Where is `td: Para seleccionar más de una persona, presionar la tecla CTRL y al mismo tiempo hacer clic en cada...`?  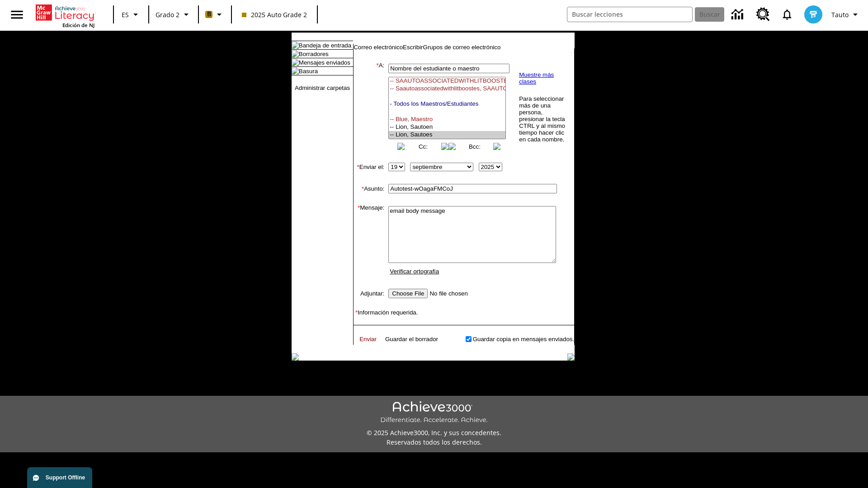 td: Para seleccionar más de una persona, presionar la tecla CTRL y al mismo tiempo hacer clic en cada... is located at coordinates (542, 119).